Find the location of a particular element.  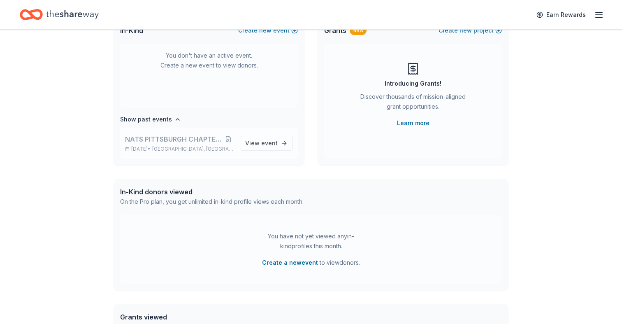

div: Introducing Grants! is located at coordinates (413, 83).